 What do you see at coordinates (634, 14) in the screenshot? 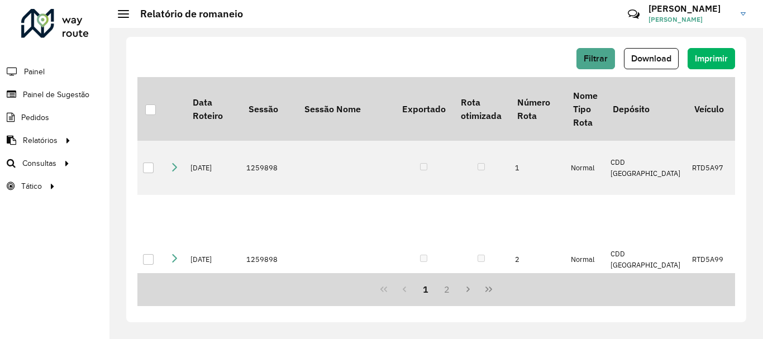
I see `a: Contato Rápido` at bounding box center [634, 14].